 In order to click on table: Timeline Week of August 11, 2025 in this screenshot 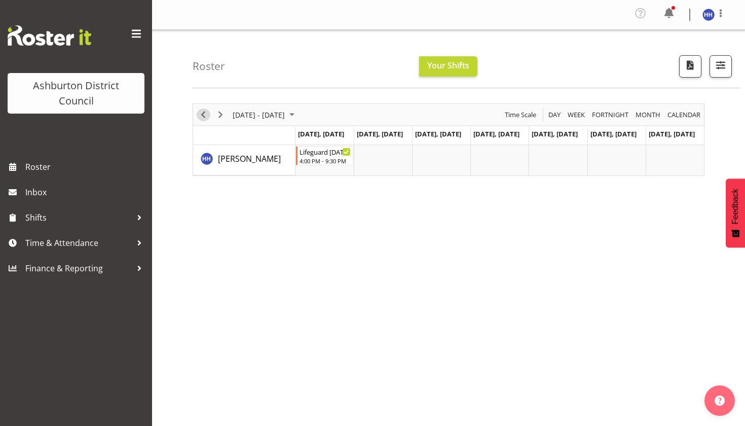, I will do `click(500, 160)`.